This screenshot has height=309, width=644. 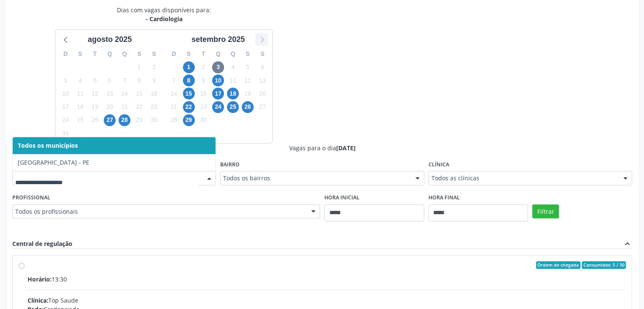 I want to click on span: quinta-feira, 18 de setembro de 2025, so click(x=233, y=94).